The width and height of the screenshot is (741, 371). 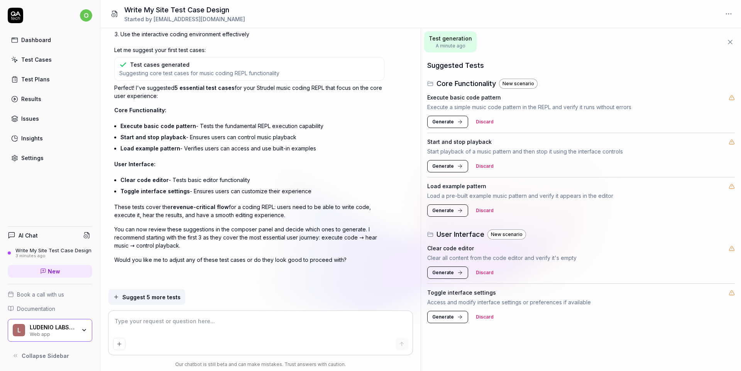 What do you see at coordinates (456, 186) in the screenshot?
I see `h4: Load example pattern` at bounding box center [456, 186].